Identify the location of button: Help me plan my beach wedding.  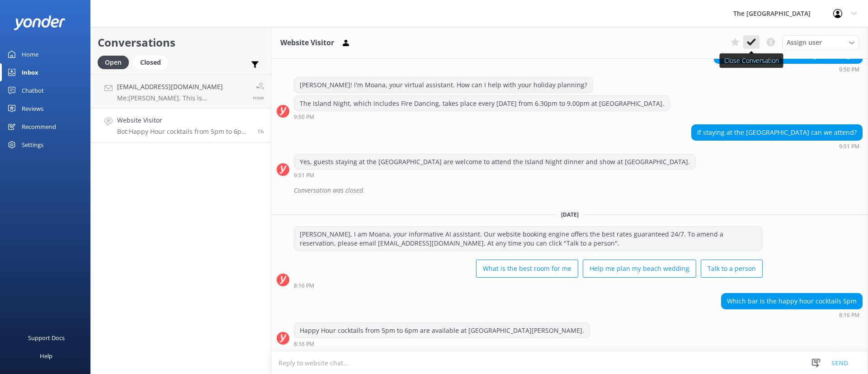
(639, 269).